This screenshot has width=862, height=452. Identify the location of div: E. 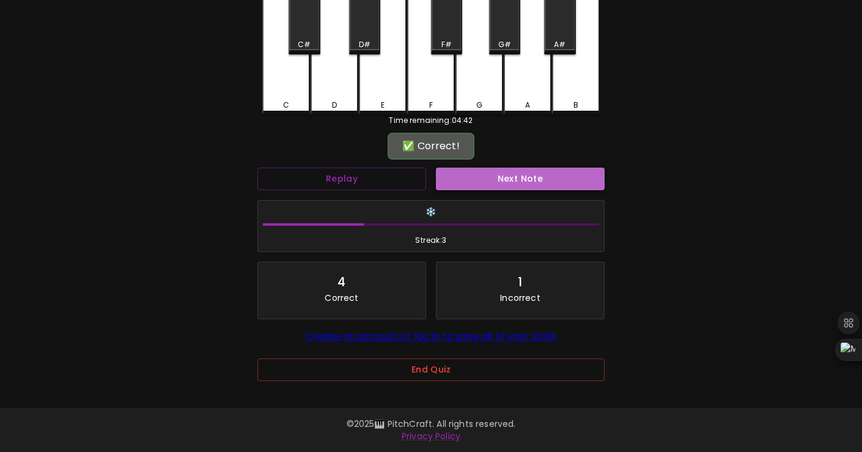
(383, 105).